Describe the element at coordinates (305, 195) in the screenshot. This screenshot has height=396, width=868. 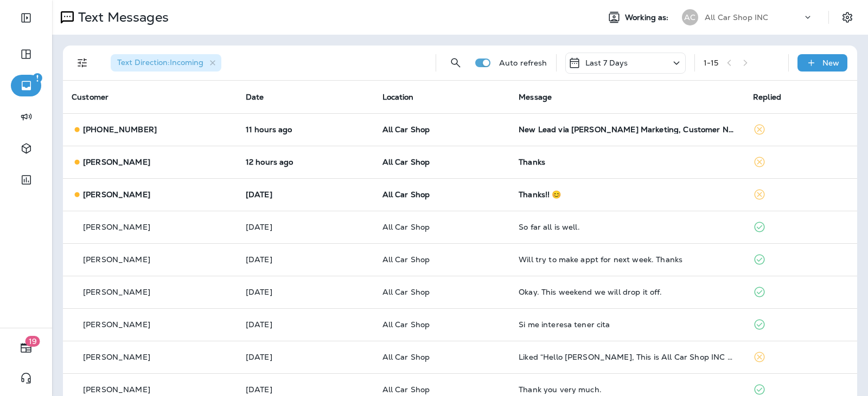
I see `p: Sep 5, 2025 05:12 PM` at that location.